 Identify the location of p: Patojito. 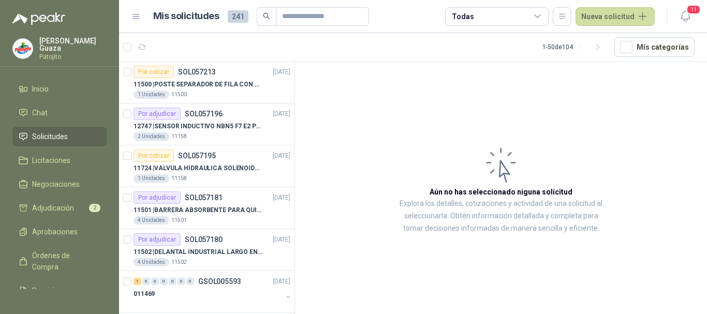
(73, 57).